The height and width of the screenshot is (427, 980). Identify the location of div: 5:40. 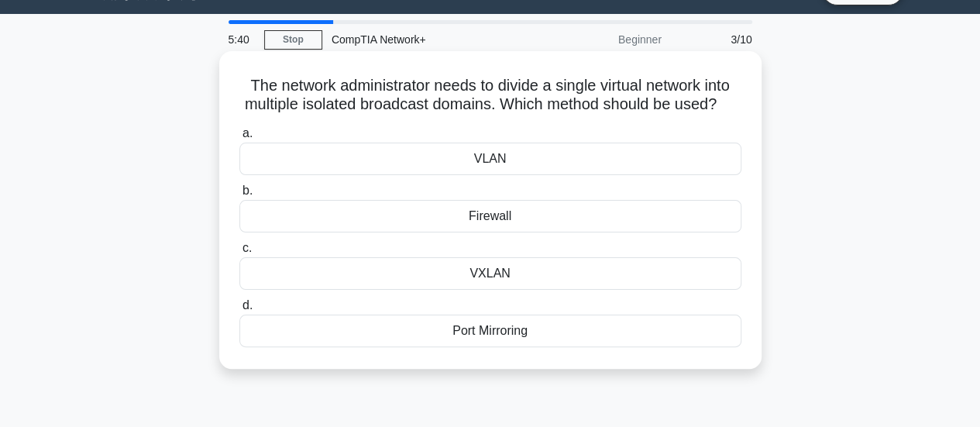
(241, 40).